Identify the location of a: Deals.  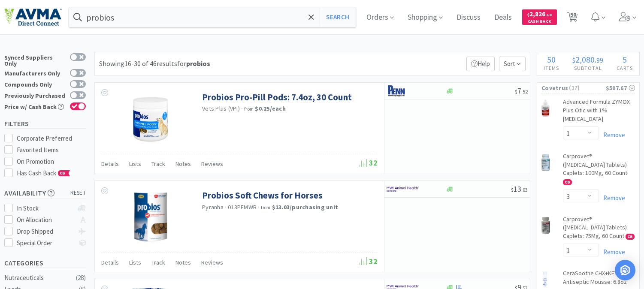
(503, 18).